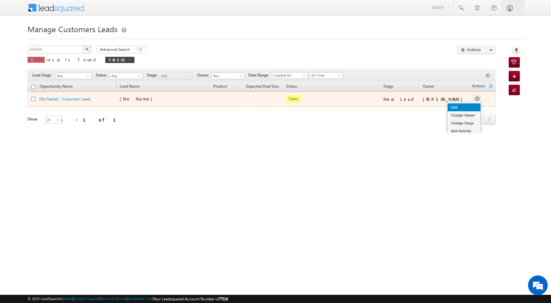 This screenshot has width=551, height=303. What do you see at coordinates (68, 298) in the screenshot?
I see `a: About` at bounding box center [68, 298].